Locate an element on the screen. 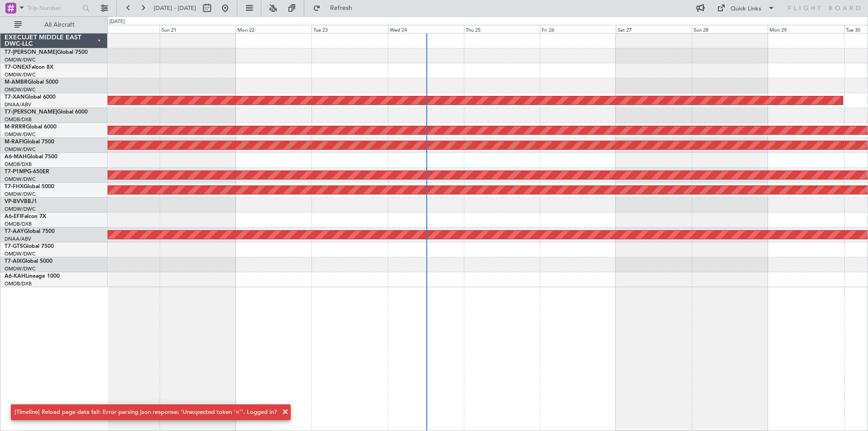  a: T7-FHXGlobal 5000 is located at coordinates (29, 187).